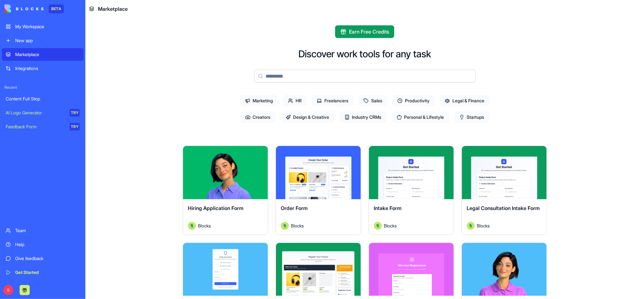  I want to click on span: Hiring Application Form, so click(216, 208).